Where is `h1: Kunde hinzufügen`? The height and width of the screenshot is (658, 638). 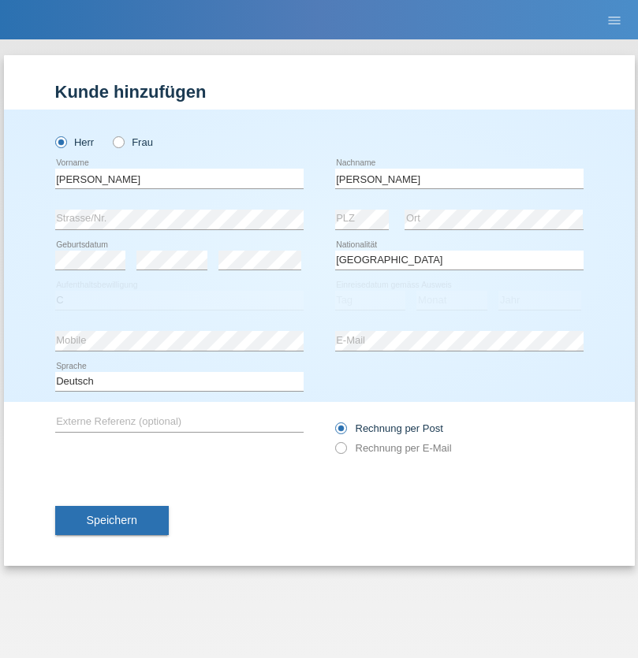
h1: Kunde hinzufügen is located at coordinates (319, 91).